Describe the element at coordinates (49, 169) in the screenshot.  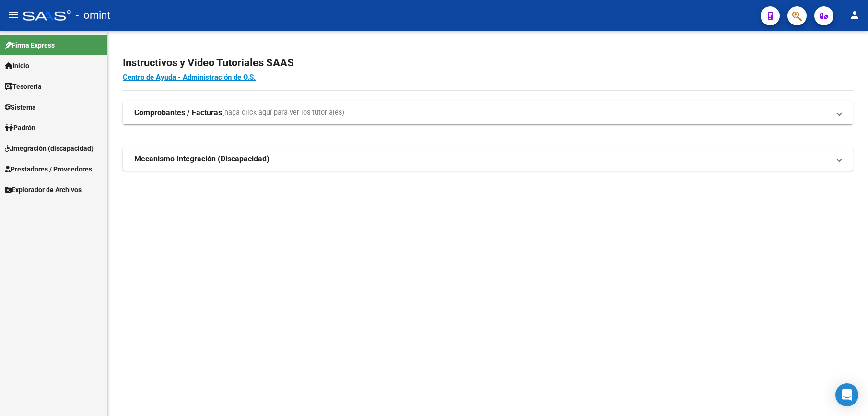
I see `span: Prestadores / Proveedores` at that location.